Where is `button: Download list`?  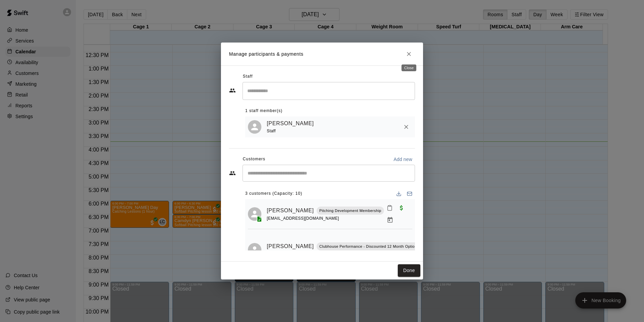
button: Download list is located at coordinates (399, 193).